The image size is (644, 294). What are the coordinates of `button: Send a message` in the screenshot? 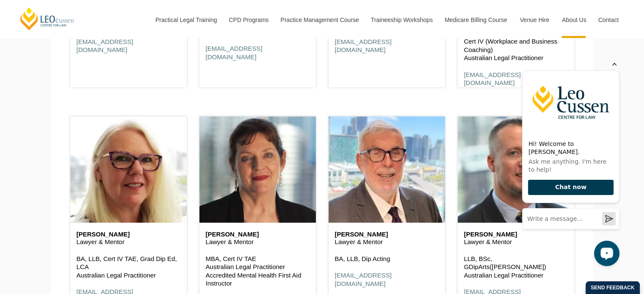 It's located at (94, 156).